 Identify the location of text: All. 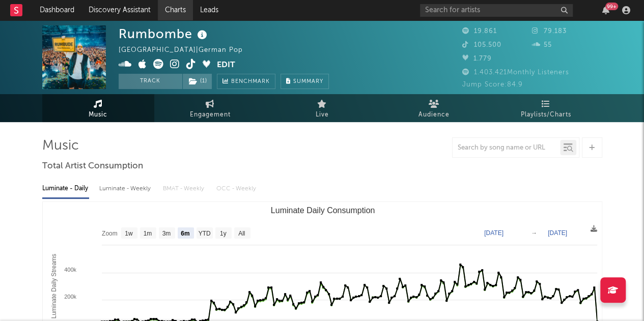
(241, 233).